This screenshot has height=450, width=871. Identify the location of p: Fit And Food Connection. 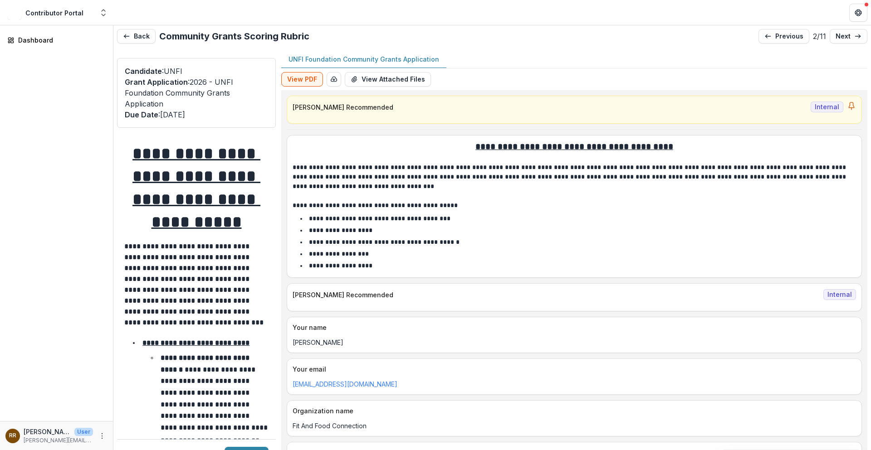
(574, 426).